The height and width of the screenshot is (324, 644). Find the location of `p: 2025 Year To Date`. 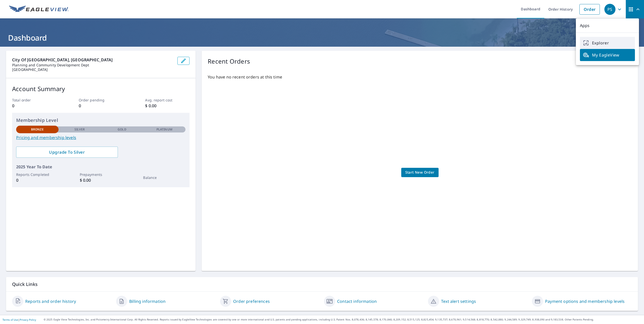

p: 2025 Year To Date is located at coordinates (101, 167).